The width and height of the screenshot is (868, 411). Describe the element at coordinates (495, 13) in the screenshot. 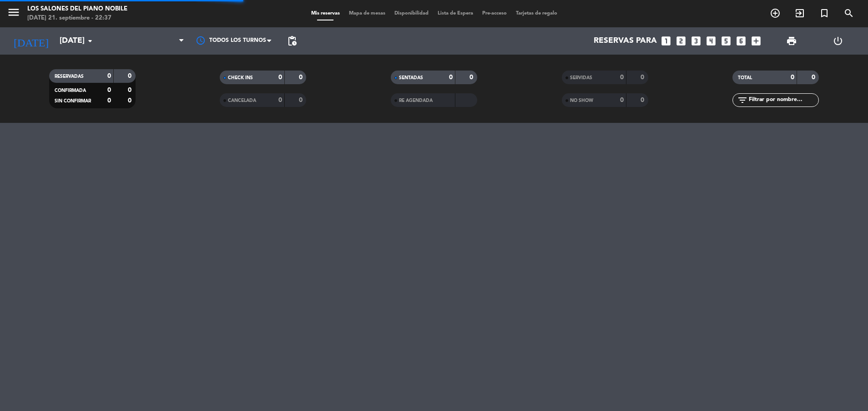

I see `span: Pre-acceso` at that location.